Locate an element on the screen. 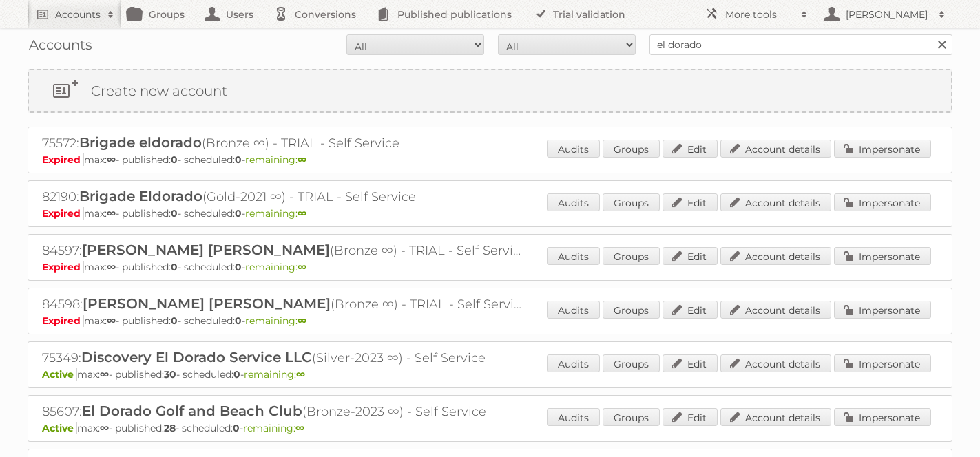 This screenshot has height=457, width=980. h2: 85607: (Bronze-2023 ∞) - Self Service is located at coordinates (283, 411).